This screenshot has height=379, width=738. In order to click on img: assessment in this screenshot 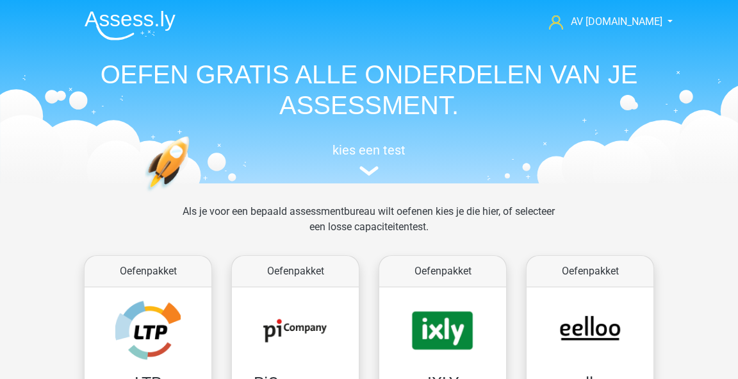, I will do `click(369, 170)`.